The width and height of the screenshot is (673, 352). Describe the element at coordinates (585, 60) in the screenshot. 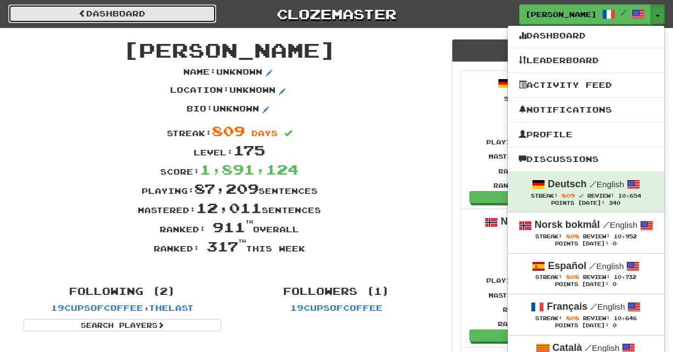

I see `a: Leaderboard` at that location.